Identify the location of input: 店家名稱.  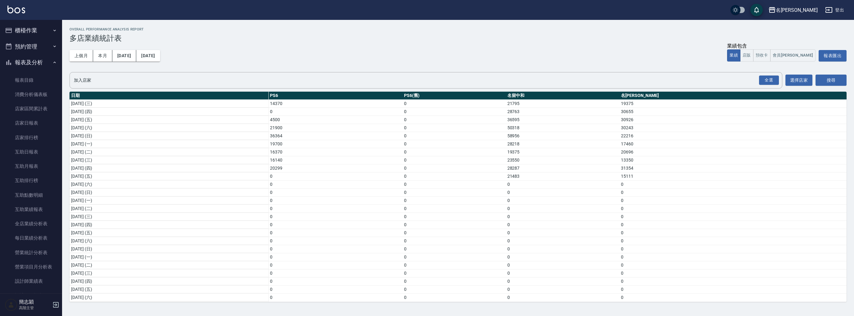
(421, 80).